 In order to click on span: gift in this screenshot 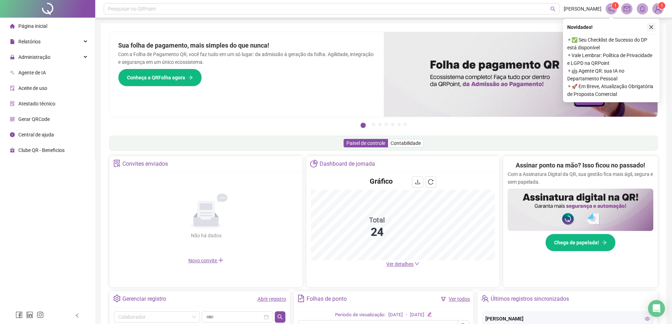, I will do `click(12, 150)`.